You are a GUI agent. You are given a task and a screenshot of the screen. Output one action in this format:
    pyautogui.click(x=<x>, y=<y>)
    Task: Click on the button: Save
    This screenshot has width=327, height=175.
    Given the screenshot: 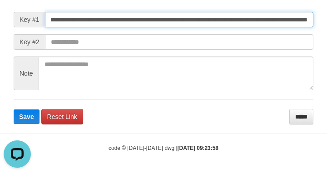 What is the action you would take?
    pyautogui.click(x=26, y=116)
    